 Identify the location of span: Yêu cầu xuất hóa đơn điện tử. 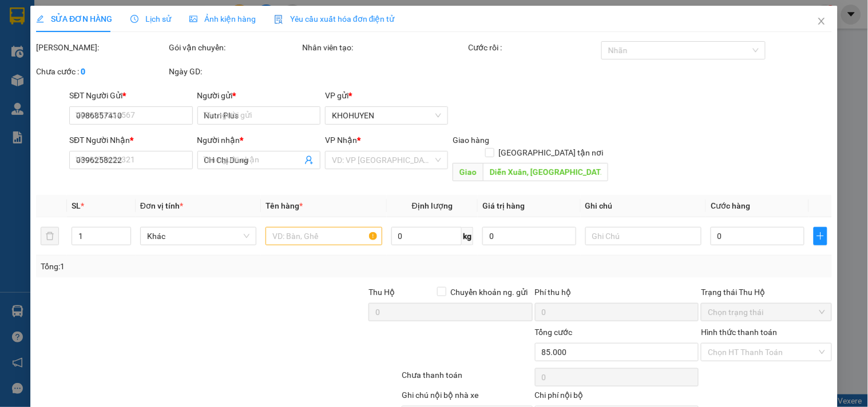
(334, 19).